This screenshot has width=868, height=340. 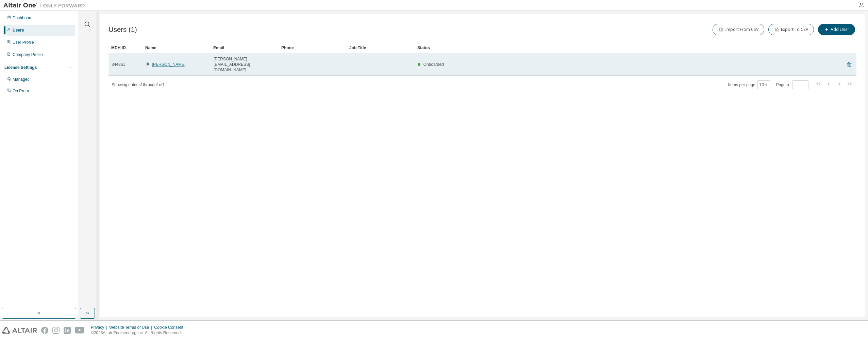 What do you see at coordinates (131, 328) in the screenshot?
I see `div: Website Terms of Use` at bounding box center [131, 328].